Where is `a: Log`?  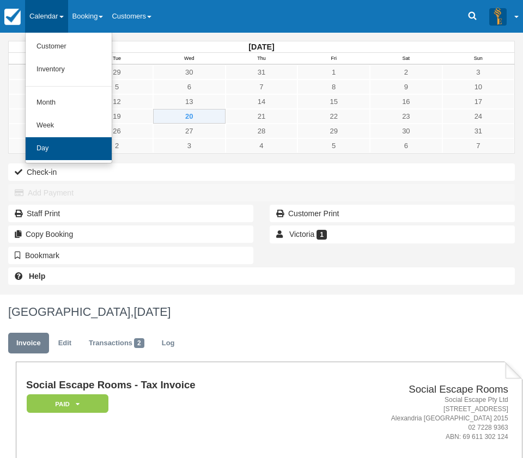 a: Log is located at coordinates (168, 343).